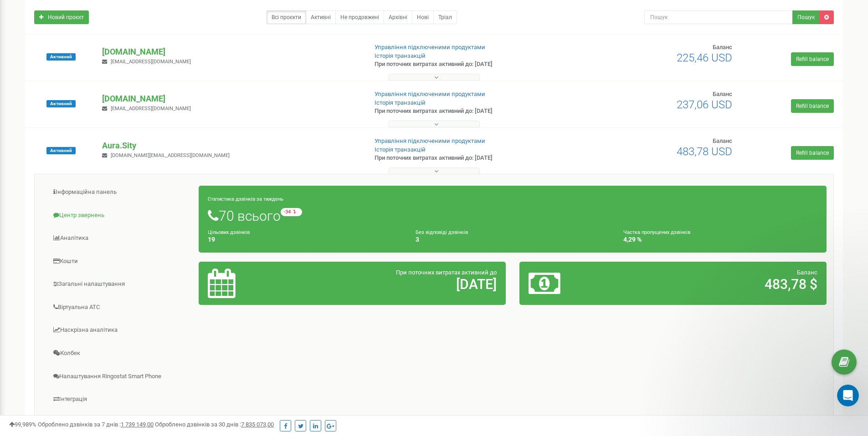 The image size is (868, 436). Describe the element at coordinates (23, 424) in the screenshot. I see `span: 99,989%` at that location.